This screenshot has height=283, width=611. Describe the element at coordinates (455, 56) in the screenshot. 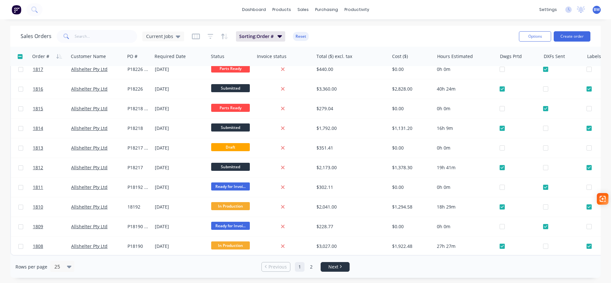

I see `div: Hours Estimated` at that location.